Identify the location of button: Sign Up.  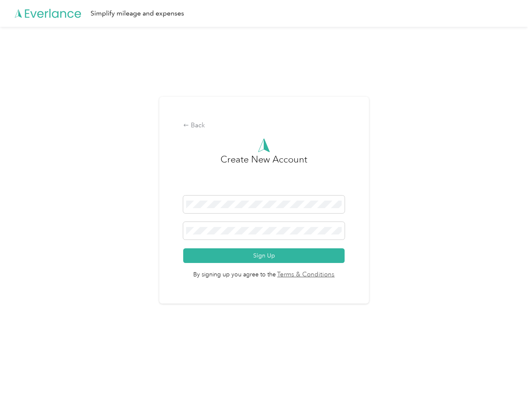
(264, 255).